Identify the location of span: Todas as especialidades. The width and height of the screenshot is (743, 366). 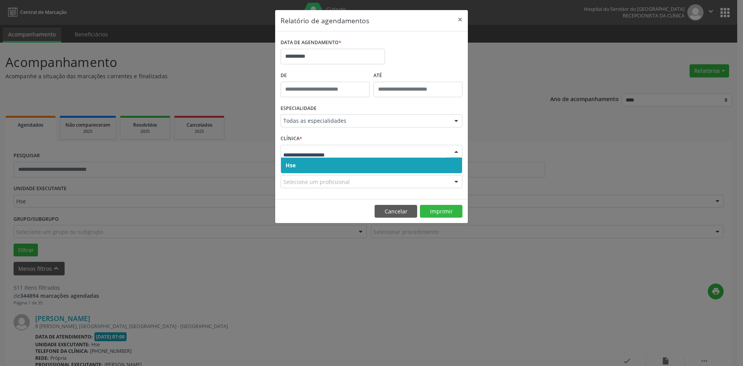
(365, 121).